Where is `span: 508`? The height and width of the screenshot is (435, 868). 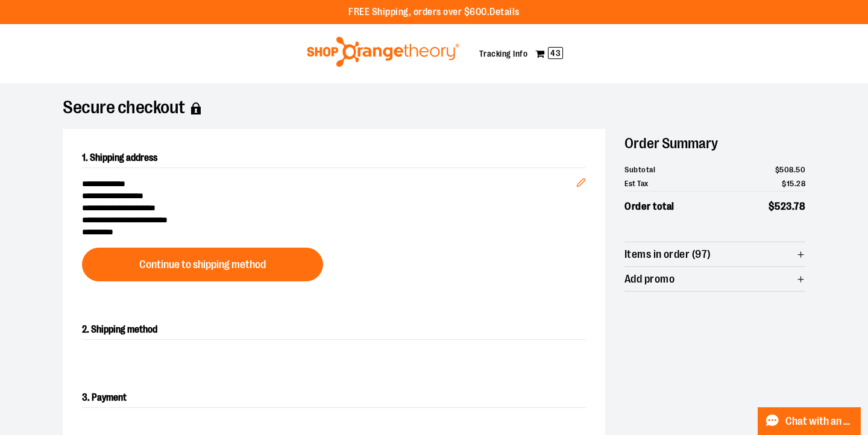 span: 508 is located at coordinates (787, 169).